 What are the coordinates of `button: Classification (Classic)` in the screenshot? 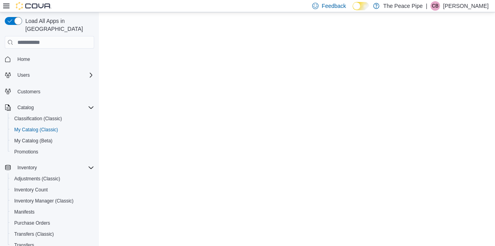 It's located at (53, 119).